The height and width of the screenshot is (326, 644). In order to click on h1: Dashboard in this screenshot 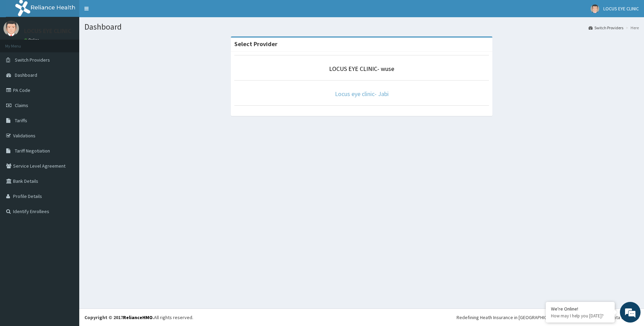, I will do `click(361, 27)`.